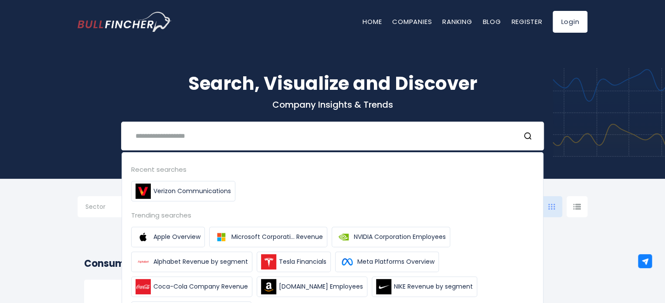  I want to click on h2: Consumer Electronics, so click(333, 263).